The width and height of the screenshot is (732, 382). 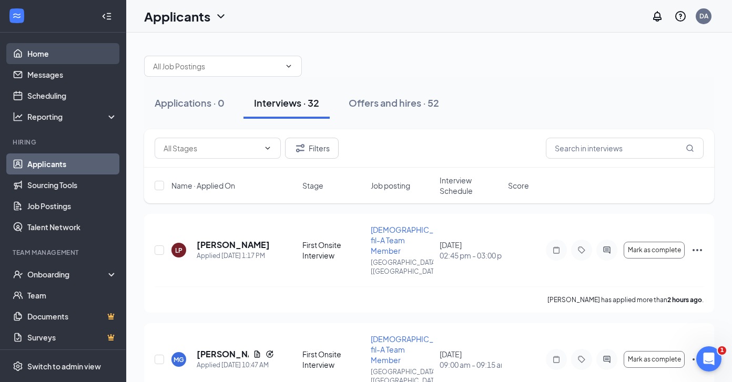 I want to click on h1: Applicants, so click(x=177, y=16).